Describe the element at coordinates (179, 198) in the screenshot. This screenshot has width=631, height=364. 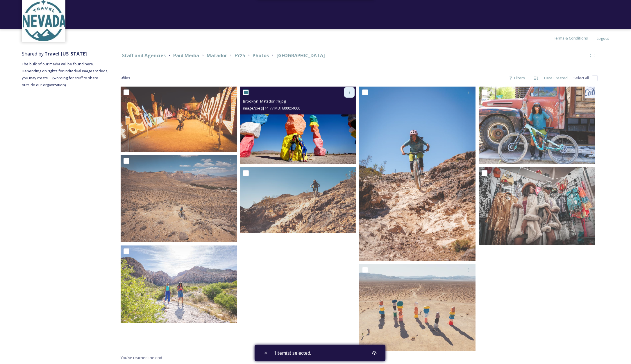
I see `img: Brooklyn_Matador (4).tif` at that location.